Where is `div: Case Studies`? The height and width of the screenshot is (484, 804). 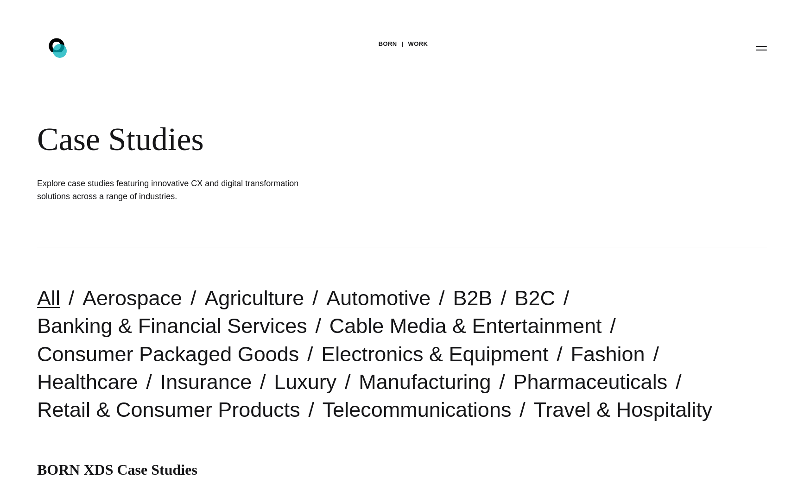
div: Case Studies is located at coordinates (301, 139).